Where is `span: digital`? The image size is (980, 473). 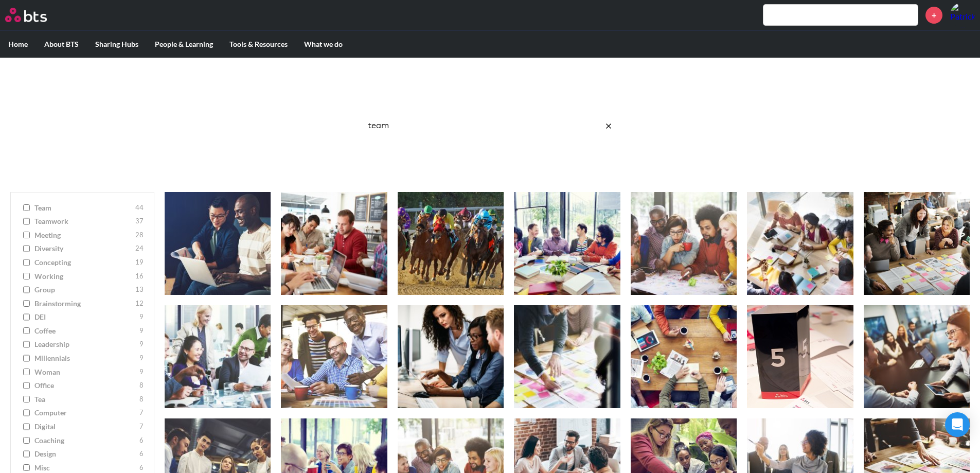 span: digital is located at coordinates (85, 426).